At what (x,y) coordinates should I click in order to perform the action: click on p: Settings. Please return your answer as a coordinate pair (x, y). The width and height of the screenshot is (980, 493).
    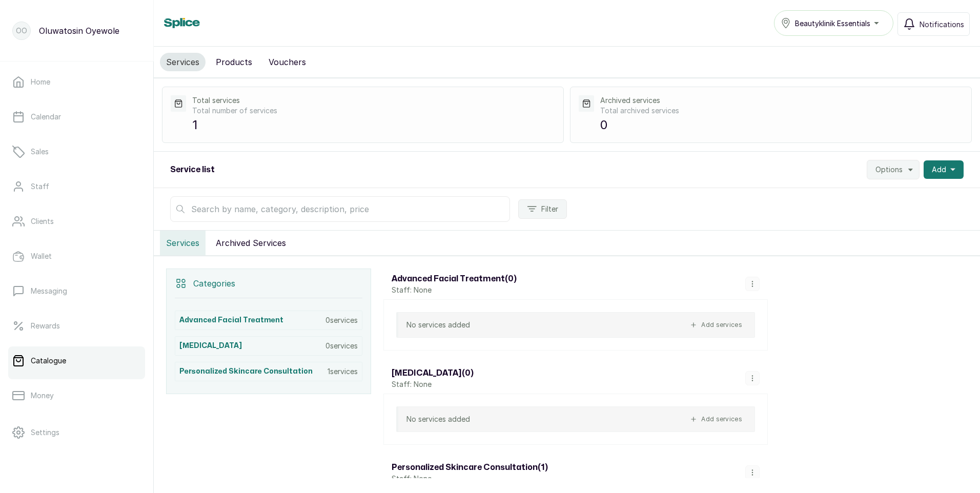
    Looking at the image, I should click on (45, 432).